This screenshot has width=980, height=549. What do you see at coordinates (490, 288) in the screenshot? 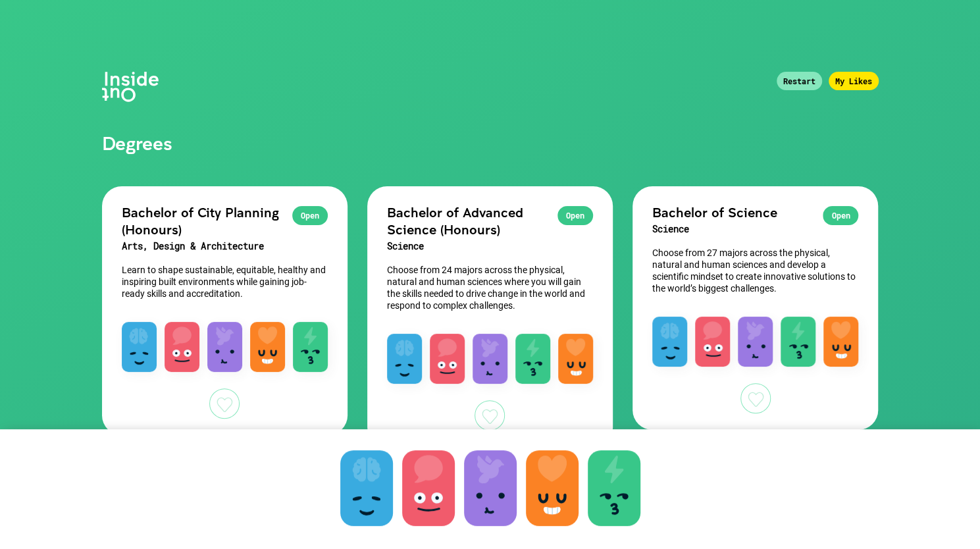
I see `p: Choose from 24 majors across the physical, natural and human sciences where you will gain the ski...` at bounding box center [490, 288].